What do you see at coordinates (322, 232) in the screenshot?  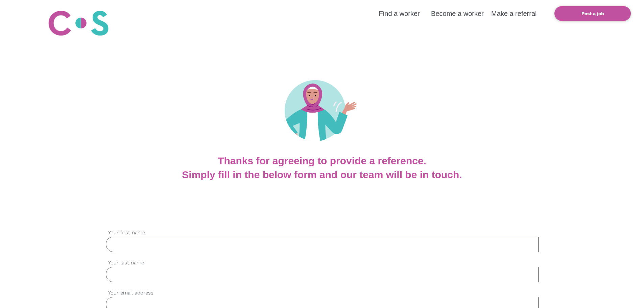 I see `label: Your first name` at bounding box center [322, 232].